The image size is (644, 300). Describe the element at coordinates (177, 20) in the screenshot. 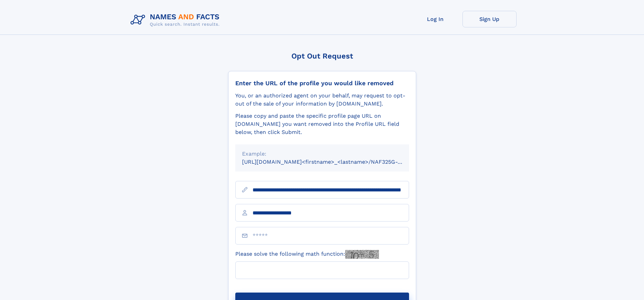

I see `img: Logo Names and Facts` at that location.